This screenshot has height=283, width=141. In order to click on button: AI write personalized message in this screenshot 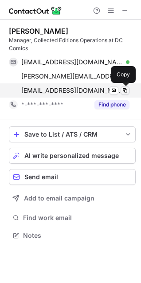, I will do `click(72, 156)`.